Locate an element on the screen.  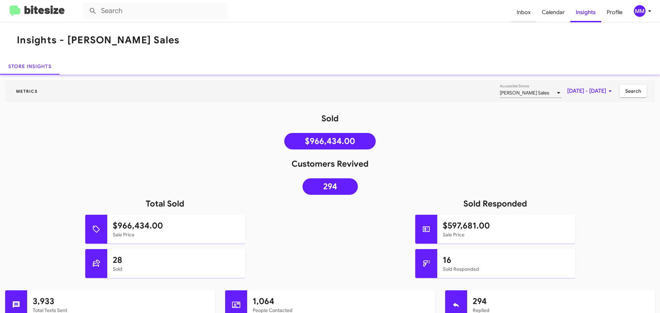
h1: 294 is located at coordinates (561, 301).